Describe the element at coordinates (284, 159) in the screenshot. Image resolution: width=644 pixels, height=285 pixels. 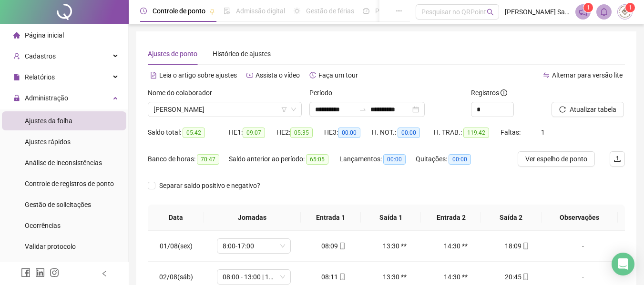
I see `div: Saldo anterior ao período:` at that location.